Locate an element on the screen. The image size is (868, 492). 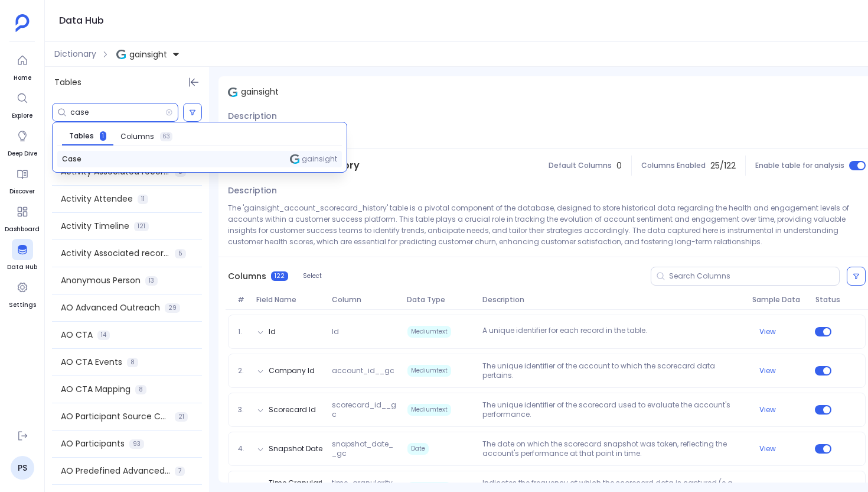
p: A unique identifier for each record in the table. is located at coordinates (612, 332).